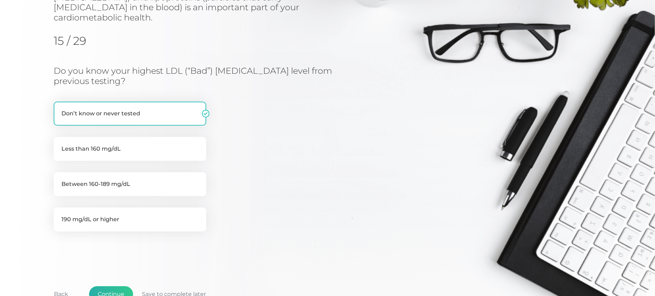 The height and width of the screenshot is (296, 655). I want to click on label: 190 mg/dL or higher, so click(130, 220).